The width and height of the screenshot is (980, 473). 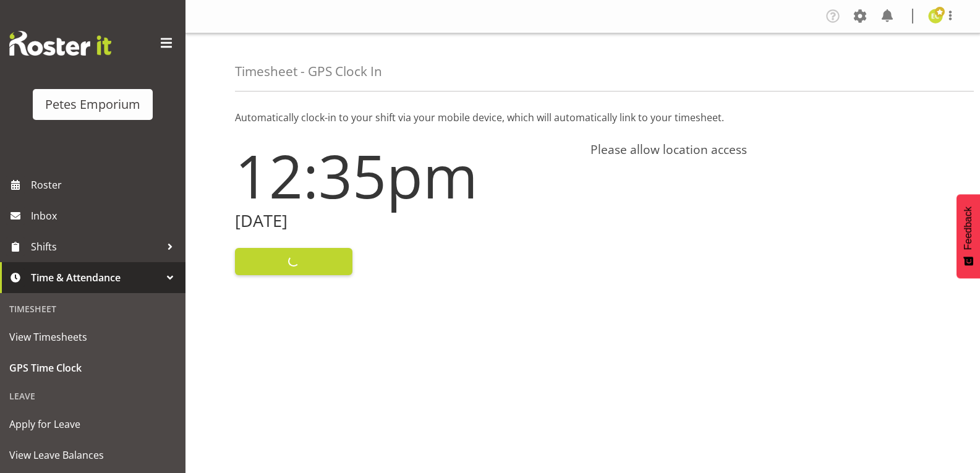 I want to click on img: Rosterit website logo, so click(x=60, y=43).